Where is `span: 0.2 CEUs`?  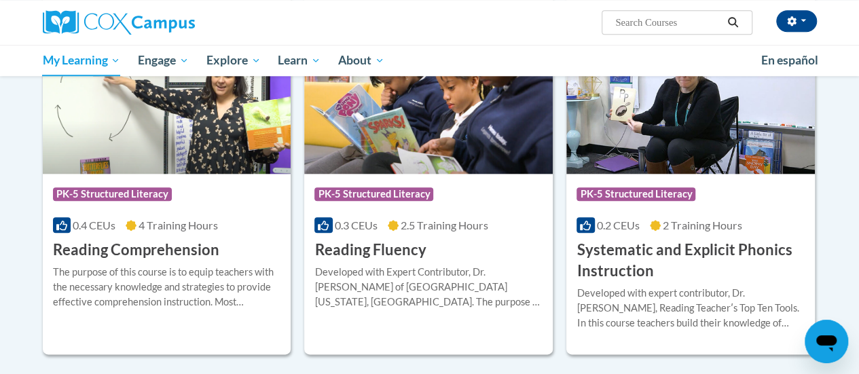 span: 0.2 CEUs is located at coordinates (618, 225).